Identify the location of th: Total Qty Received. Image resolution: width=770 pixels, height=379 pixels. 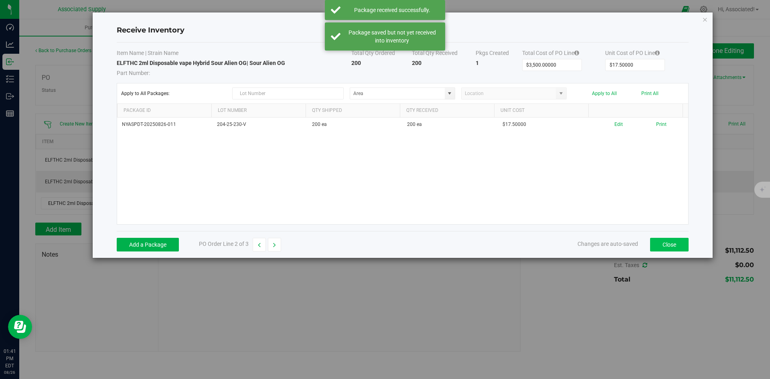
(444, 54).